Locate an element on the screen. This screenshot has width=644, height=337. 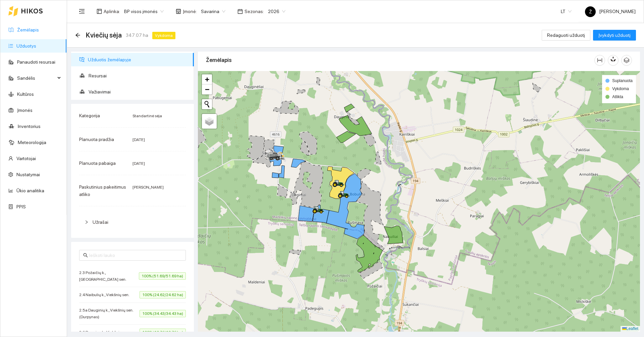
span: layout is located at coordinates (99, 11).